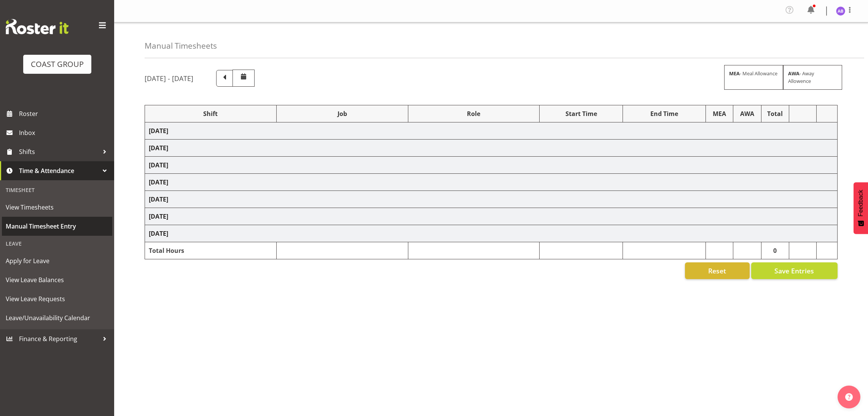 This screenshot has height=416, width=868. Describe the element at coordinates (342, 114) in the screenshot. I see `div: Job` at that location.